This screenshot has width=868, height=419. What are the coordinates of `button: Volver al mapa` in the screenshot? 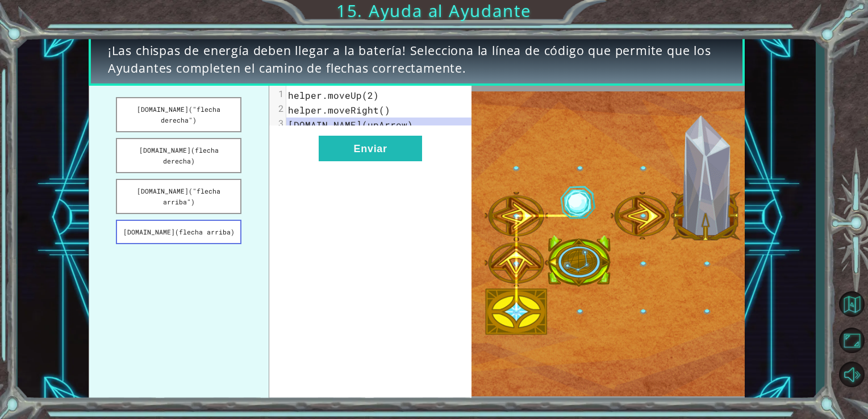 It's located at (851, 303).